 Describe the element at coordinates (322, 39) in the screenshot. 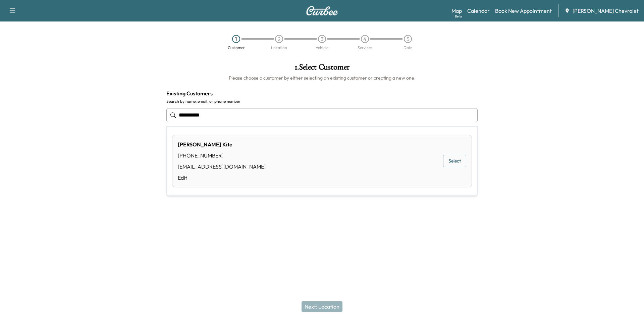

I see `div: 3` at that location.